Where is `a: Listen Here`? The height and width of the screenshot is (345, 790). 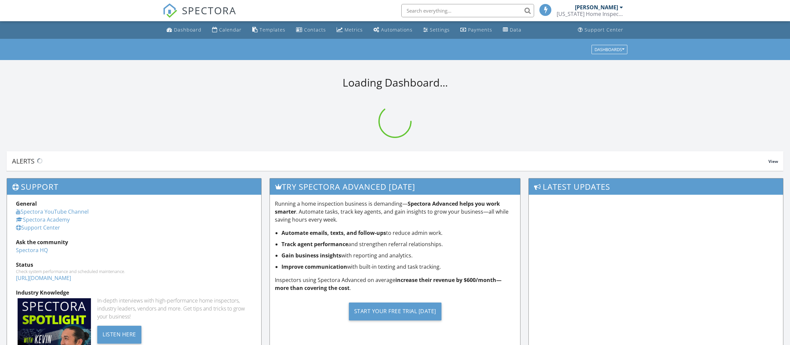
a: Listen Here is located at coordinates (119, 334).